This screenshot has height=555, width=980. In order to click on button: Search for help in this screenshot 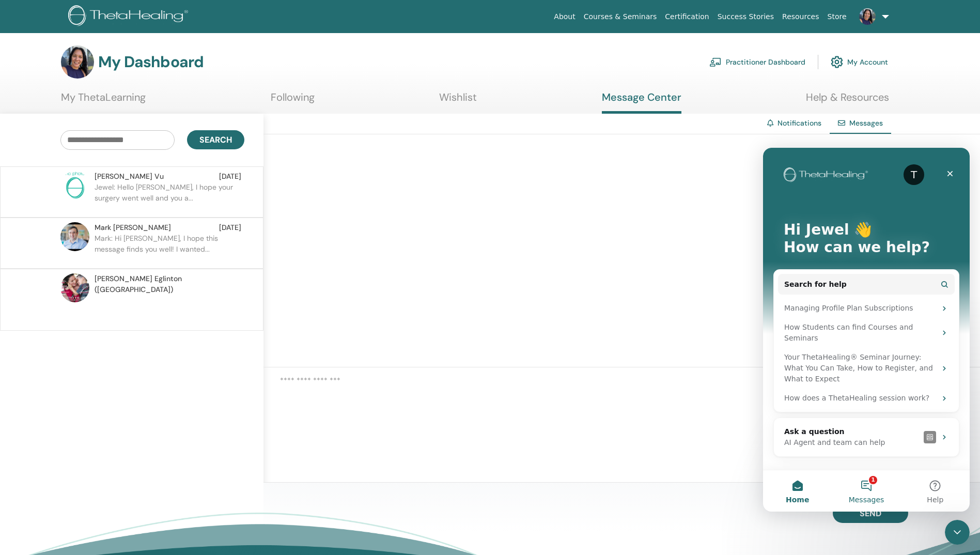, I will do `click(104, 136)`.